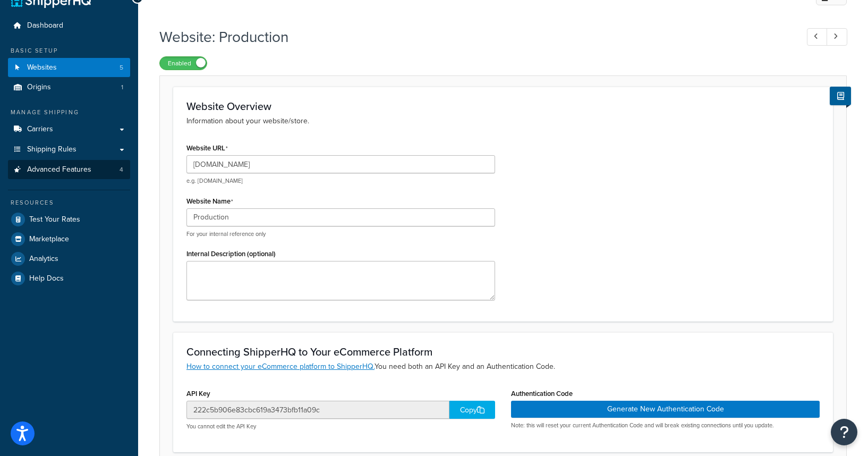 The width and height of the screenshot is (868, 456). I want to click on span: Advanced Features, so click(59, 169).